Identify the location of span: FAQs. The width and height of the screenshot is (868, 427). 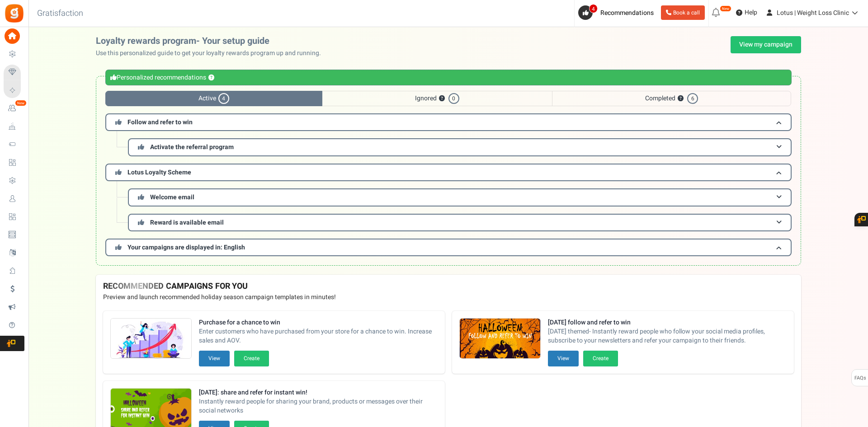
(860, 378).